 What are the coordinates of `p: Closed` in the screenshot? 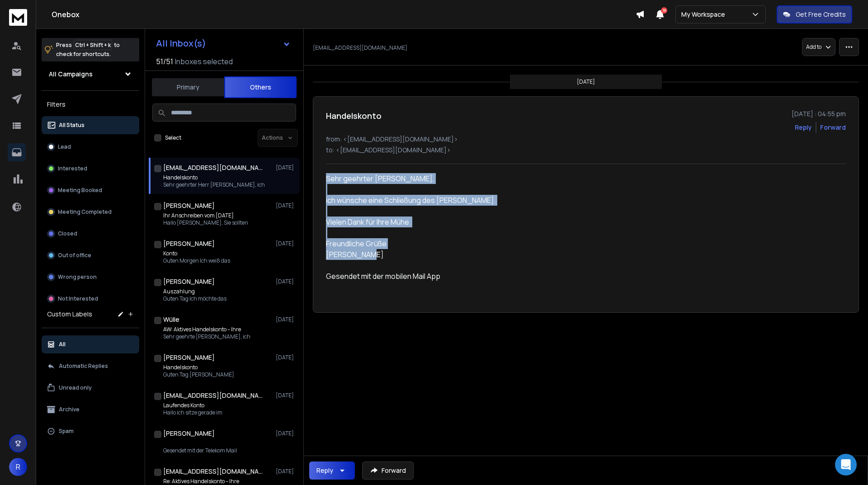 It's located at (67, 234).